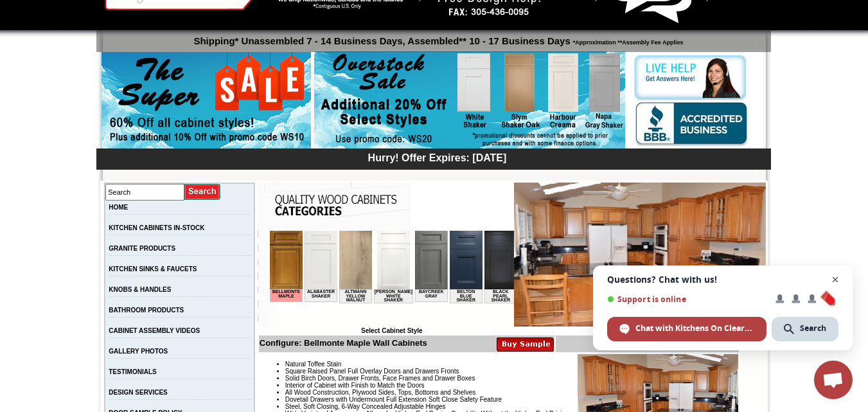 Image resolution: width=868 pixels, height=412 pixels. Describe the element at coordinates (139, 289) in the screenshot. I see `a: KNOBS & HANDLES` at that location.